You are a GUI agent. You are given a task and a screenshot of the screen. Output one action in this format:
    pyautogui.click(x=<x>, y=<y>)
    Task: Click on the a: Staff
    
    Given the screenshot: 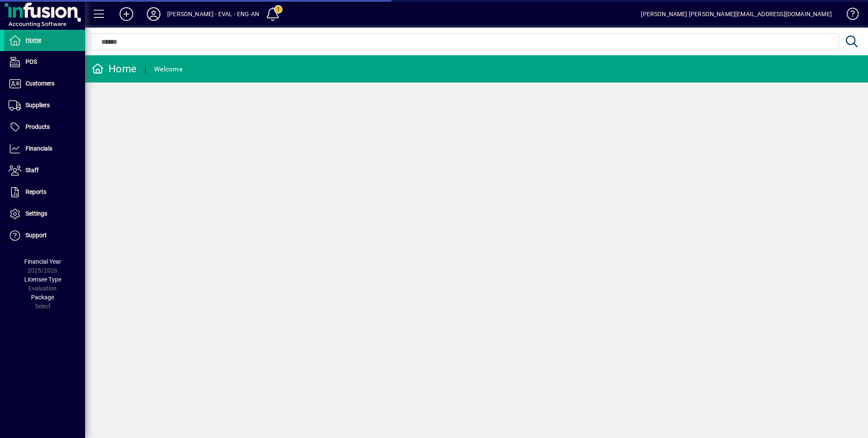 What is the action you would take?
    pyautogui.click(x=45, y=170)
    